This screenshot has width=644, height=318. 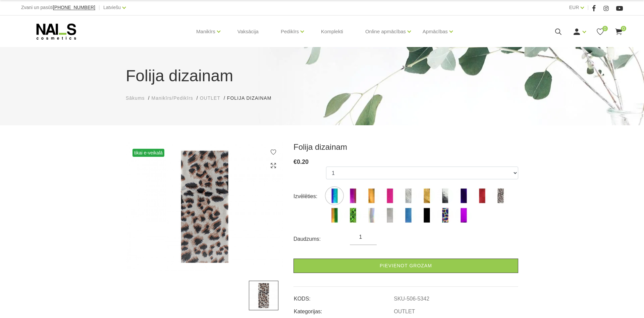 What do you see at coordinates (322, 239) in the screenshot?
I see `div: Daudzums:` at bounding box center [322, 239].